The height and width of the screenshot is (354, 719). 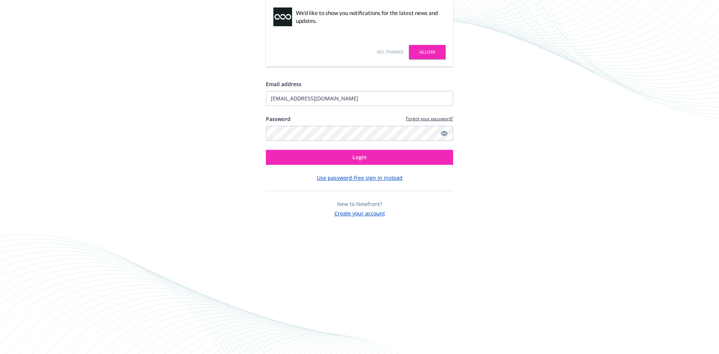 What do you see at coordinates (427, 52) in the screenshot?
I see `a: Allow` at bounding box center [427, 52].